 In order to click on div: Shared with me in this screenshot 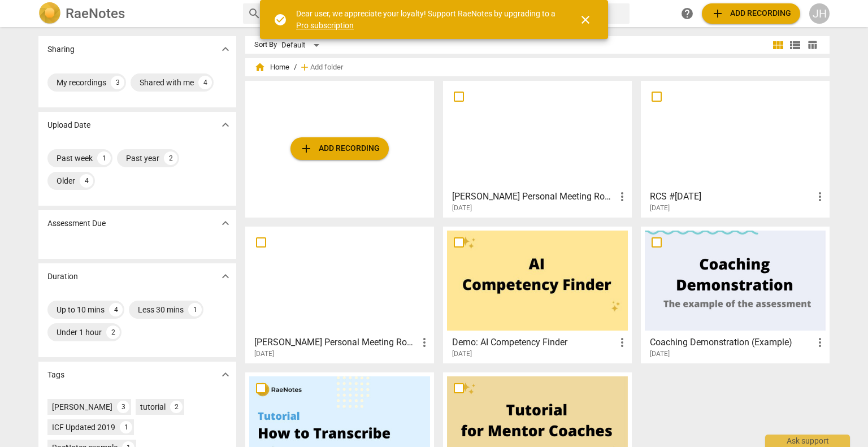, I will do `click(167, 83)`.